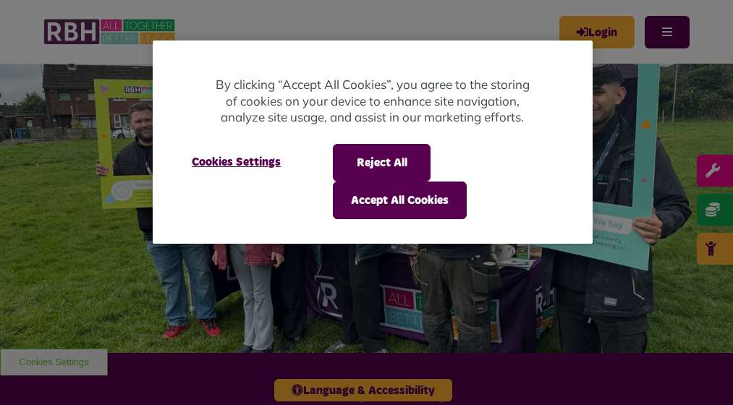 This screenshot has width=733, height=405. I want to click on div: Cookie banner, so click(373, 142).